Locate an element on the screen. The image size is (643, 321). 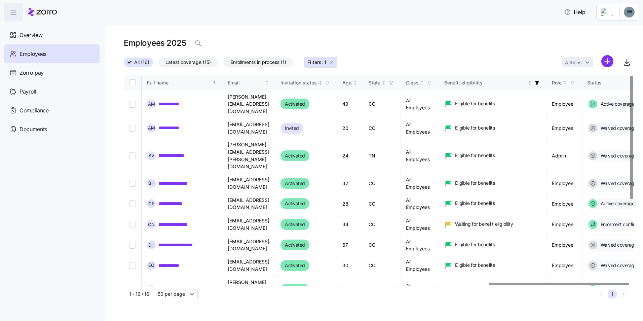
td: 49 is located at coordinates (350, 104).